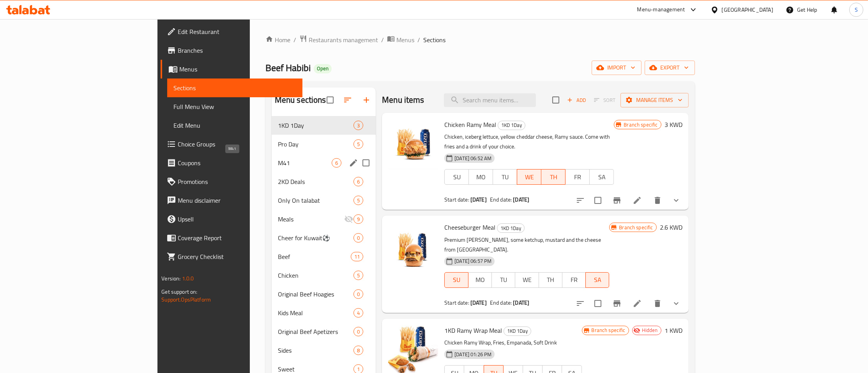  I want to click on span: 1, so click(358, 369).